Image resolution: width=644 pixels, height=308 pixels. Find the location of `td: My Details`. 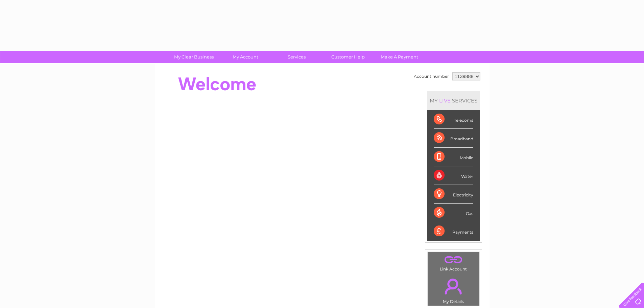

td: My Details is located at coordinates (453, 290).